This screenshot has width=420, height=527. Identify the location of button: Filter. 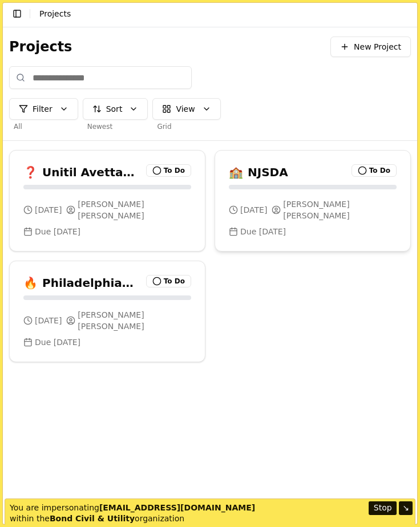
(44, 109).